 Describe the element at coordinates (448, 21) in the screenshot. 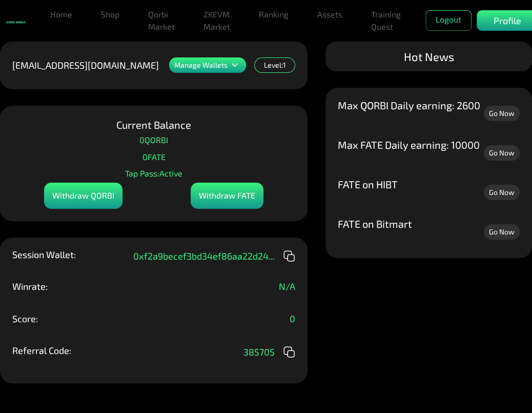

I see `button: Logout` at that location.